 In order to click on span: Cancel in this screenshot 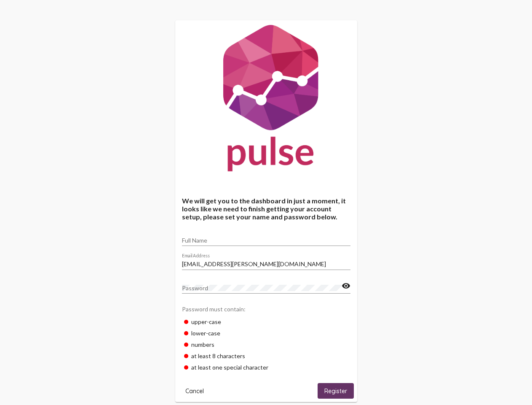, I will do `click(195, 391)`.